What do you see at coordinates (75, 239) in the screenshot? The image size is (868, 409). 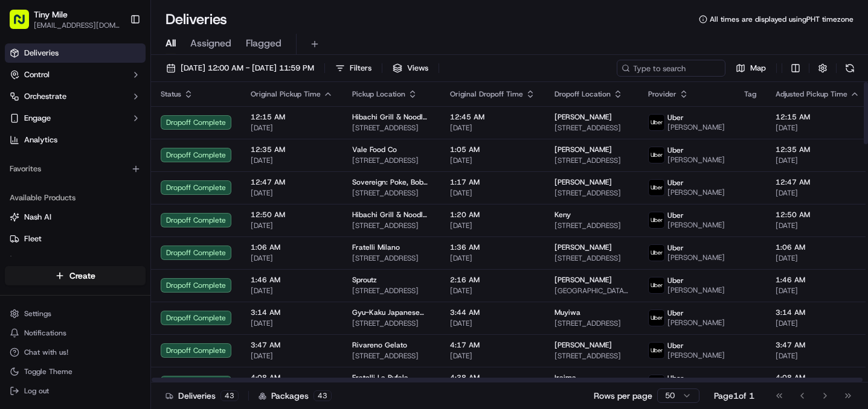 I see `button: Fleet` at bounding box center [75, 239].